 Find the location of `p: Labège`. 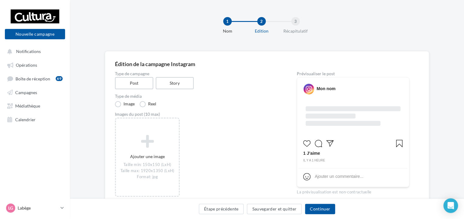

p: Labège is located at coordinates (38, 208).